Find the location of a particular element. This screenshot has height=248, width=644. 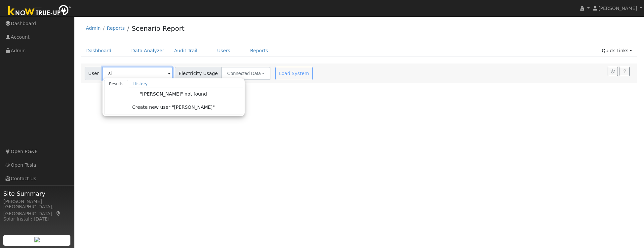

button: Connected Data is located at coordinates (246, 73).